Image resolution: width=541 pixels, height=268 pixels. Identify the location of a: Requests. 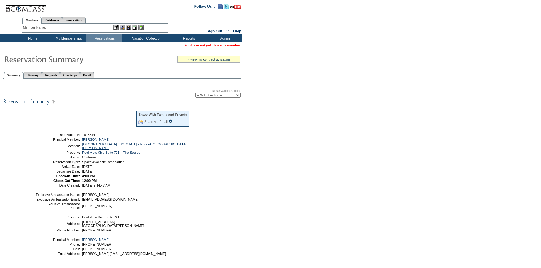
(51, 75).